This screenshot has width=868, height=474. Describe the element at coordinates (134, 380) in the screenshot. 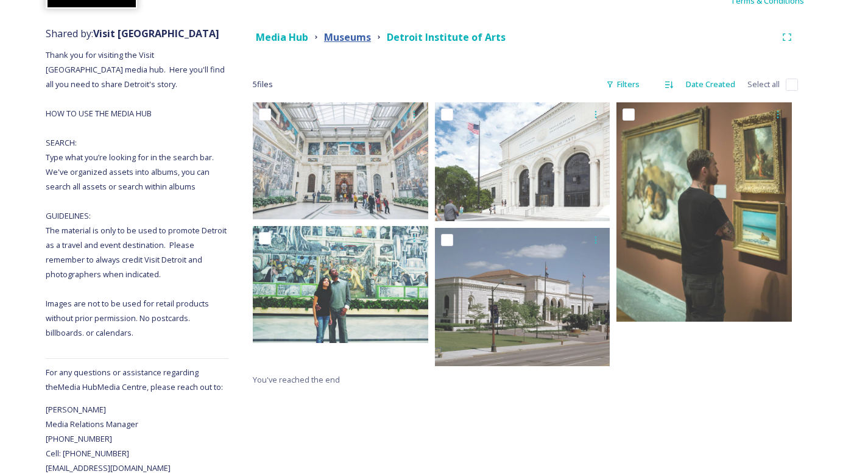

I see `span: For any questions or assistance regarding the Media Hub Media Centre, please reach out to:` at that location.